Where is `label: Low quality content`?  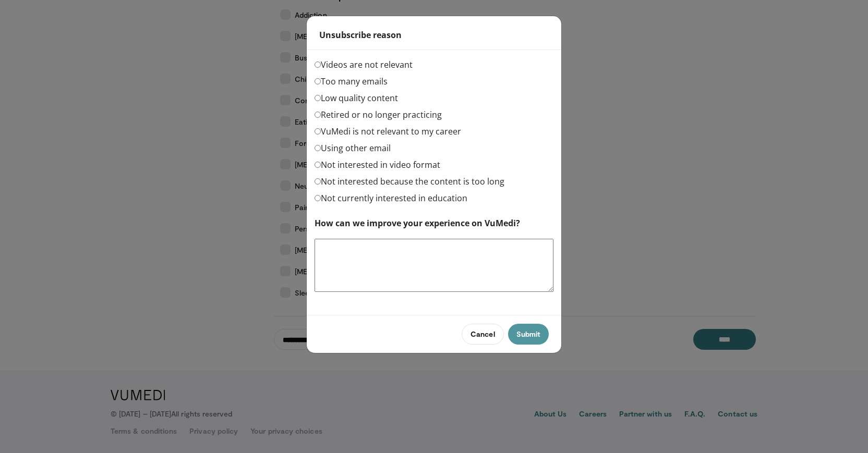 label: Low quality content is located at coordinates (356, 98).